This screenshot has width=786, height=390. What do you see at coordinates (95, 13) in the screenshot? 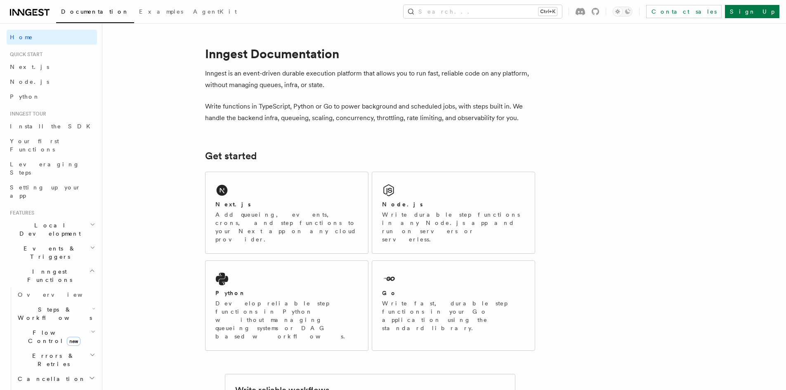
I see `a: Documentation` at bounding box center [95, 13].